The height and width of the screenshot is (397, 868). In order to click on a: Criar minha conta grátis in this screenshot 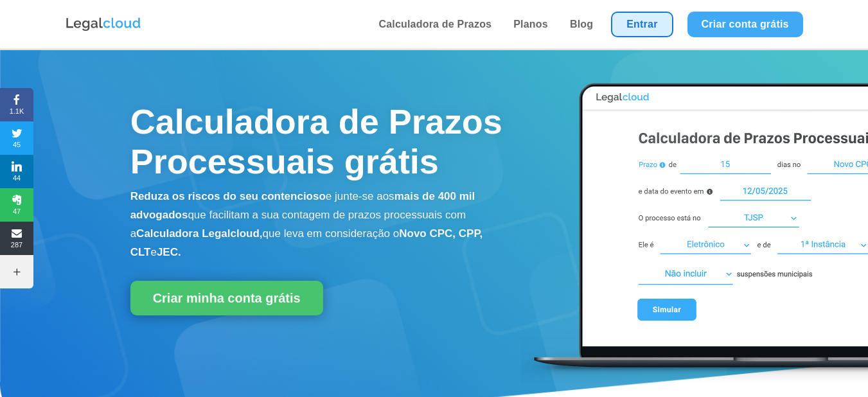, I will do `click(227, 298)`.